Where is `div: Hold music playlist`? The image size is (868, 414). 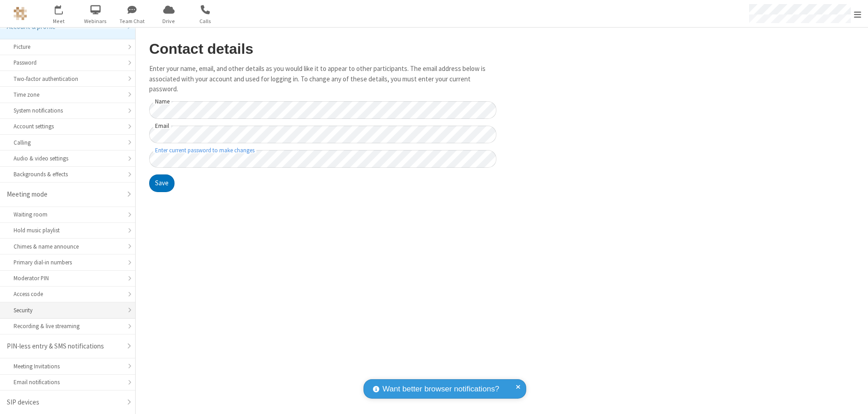 div: Hold music playlist is located at coordinates (67, 230).